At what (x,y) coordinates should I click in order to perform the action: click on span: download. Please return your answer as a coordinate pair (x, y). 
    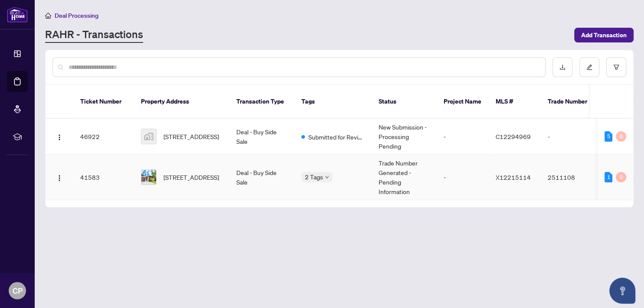
    Looking at the image, I should click on (562, 67).